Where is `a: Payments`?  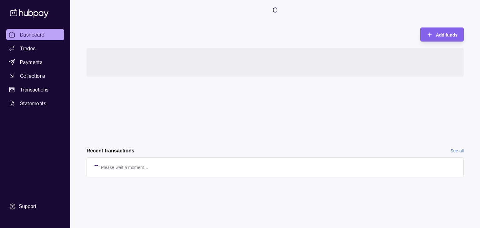 a: Payments is located at coordinates (35, 62).